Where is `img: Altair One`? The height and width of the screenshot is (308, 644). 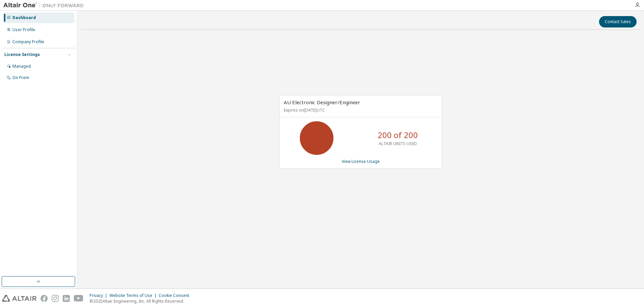
img: Altair One is located at coordinates (45, 6).